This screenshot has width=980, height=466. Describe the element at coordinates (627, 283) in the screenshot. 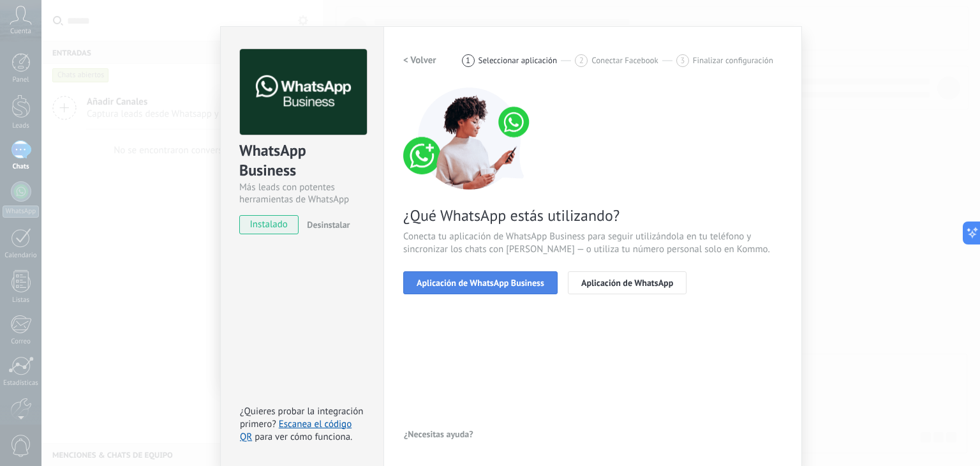

I see `button: Aplicación de WhatsApp` at that location.